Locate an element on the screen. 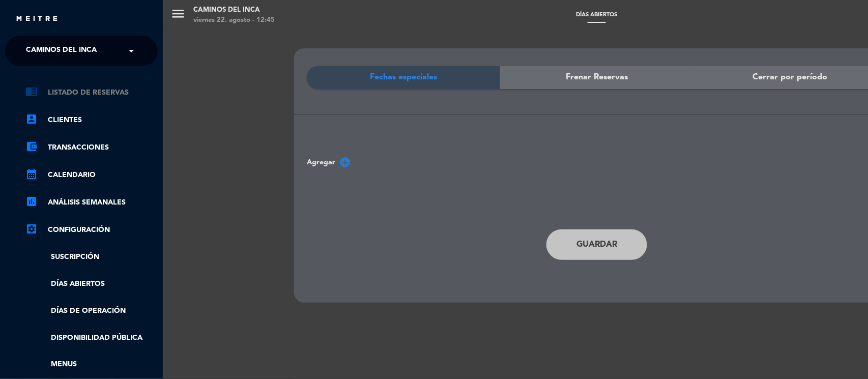 The width and height of the screenshot is (868, 379). span: Caminos del Inca is located at coordinates (61, 51).